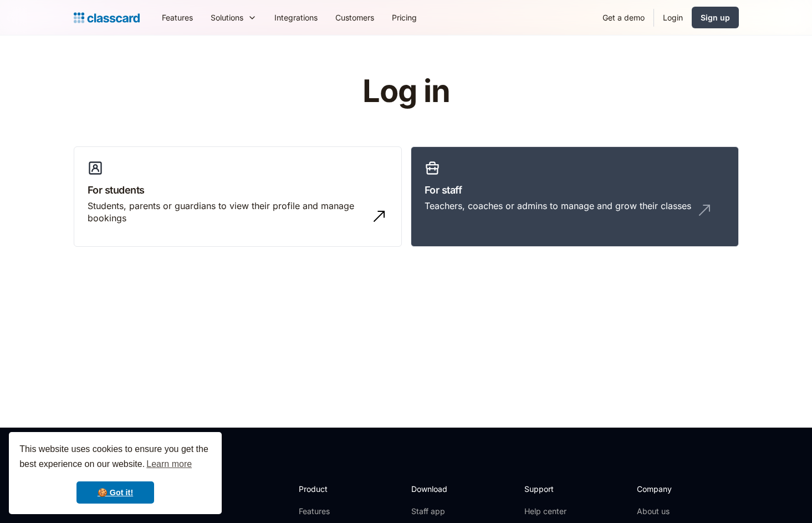 The width and height of the screenshot is (812, 523). I want to click on div: Teachers, coaches or admins to manage and grow their classes, so click(558, 206).